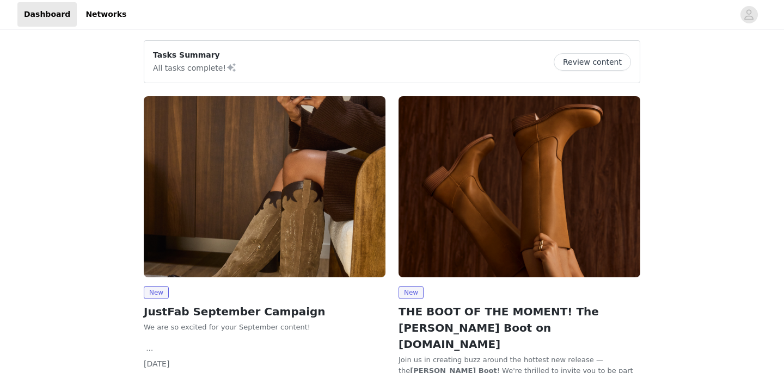 The width and height of the screenshot is (784, 373). What do you see at coordinates (106, 14) in the screenshot?
I see `a: Networks` at bounding box center [106, 14].